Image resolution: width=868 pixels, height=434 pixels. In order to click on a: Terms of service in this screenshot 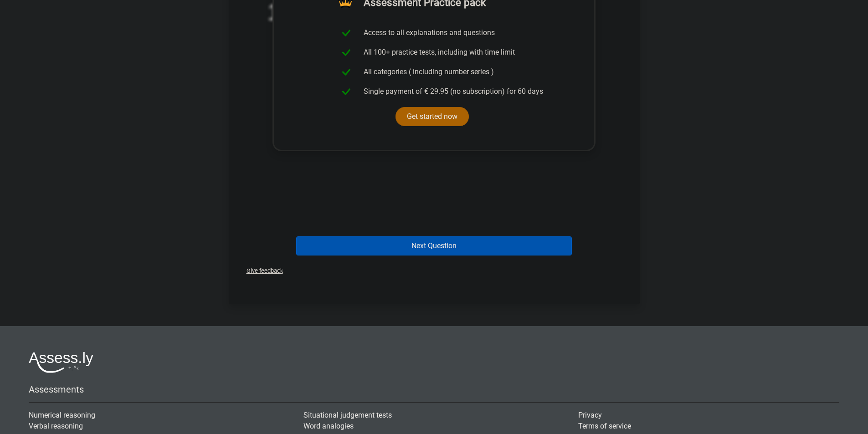, I will do `click(605, 426)`.